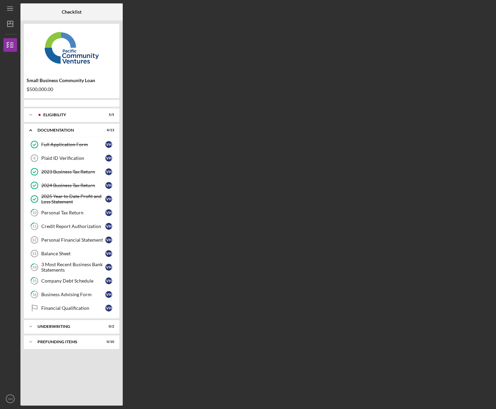  I want to click on div: $500,000.00, so click(72, 89).